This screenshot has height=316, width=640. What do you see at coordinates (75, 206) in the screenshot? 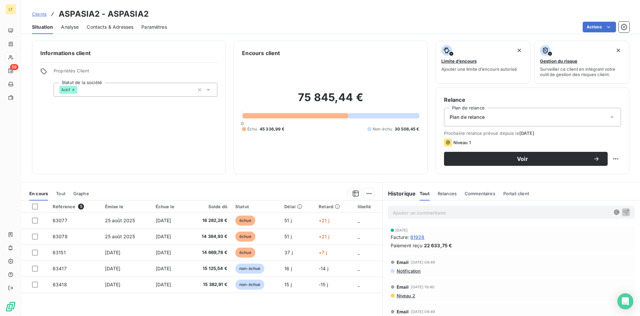
I see `div: Référence` at bounding box center [75, 206].